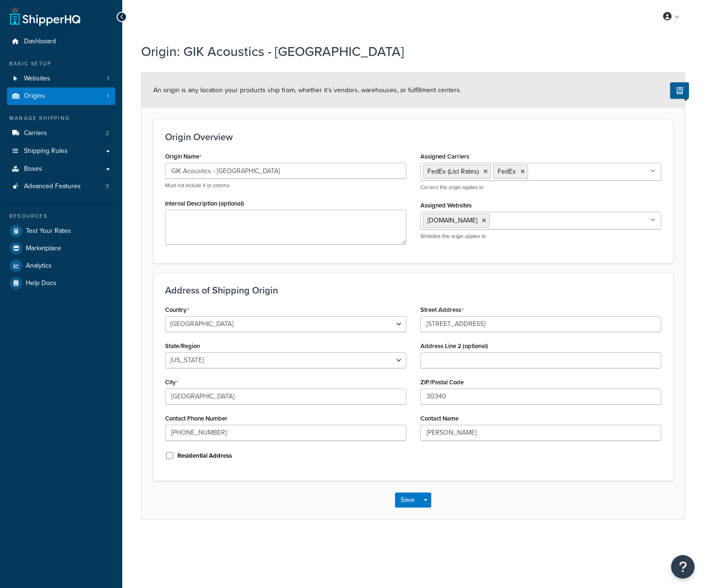 This screenshot has height=588, width=704. Describe the element at coordinates (442, 382) in the screenshot. I see `label: ZIP/Postal Code` at that location.